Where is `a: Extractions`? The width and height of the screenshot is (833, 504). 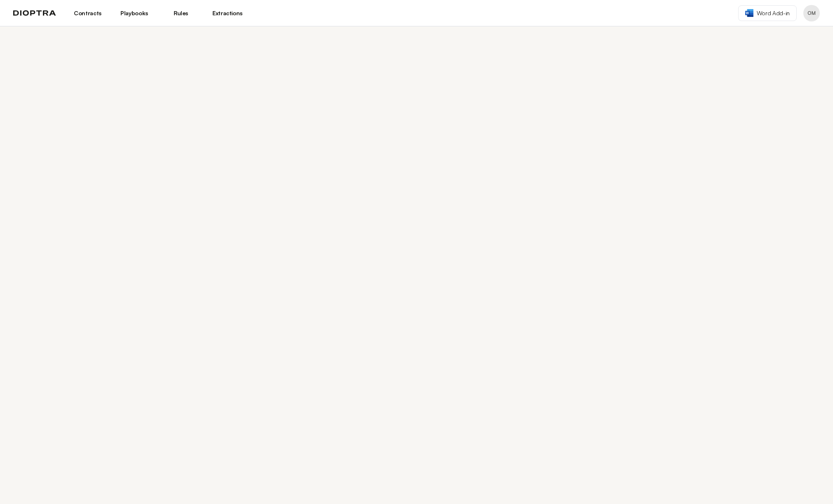
a: Extractions is located at coordinates (227, 13).